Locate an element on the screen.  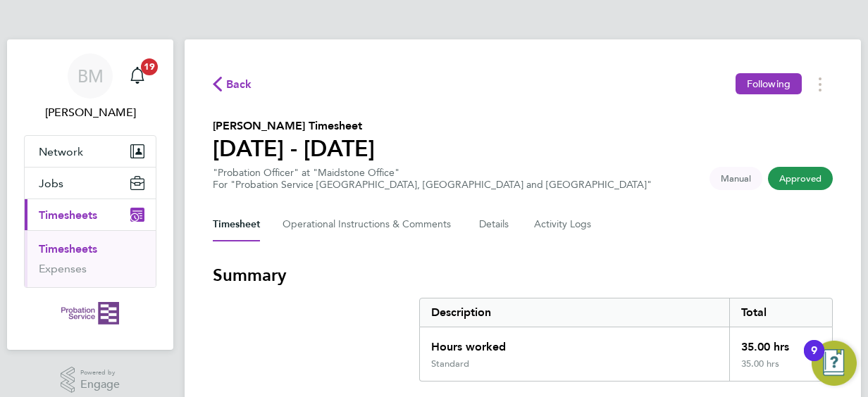
div: 9 is located at coordinates (813, 360).